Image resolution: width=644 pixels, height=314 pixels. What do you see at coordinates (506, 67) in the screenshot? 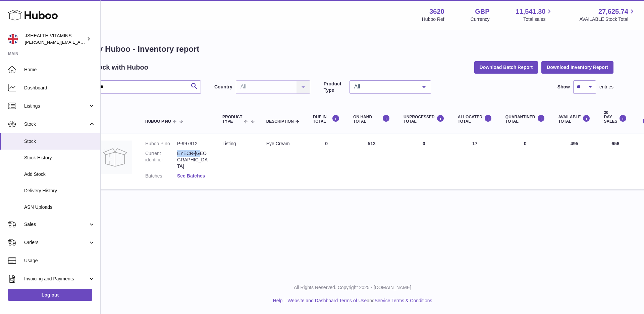
I see `button: Download Batch Report` at bounding box center [506, 67].